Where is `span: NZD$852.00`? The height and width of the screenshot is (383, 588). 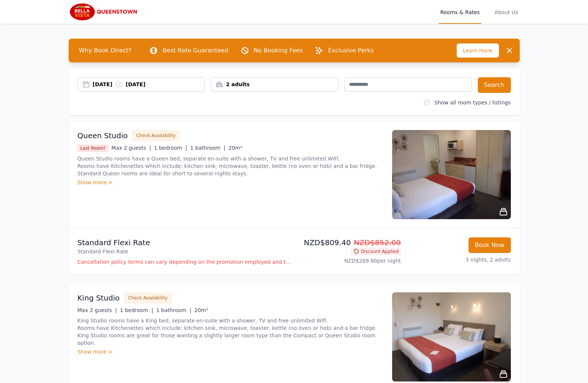
span: NZD$852.00 is located at coordinates (377, 242).